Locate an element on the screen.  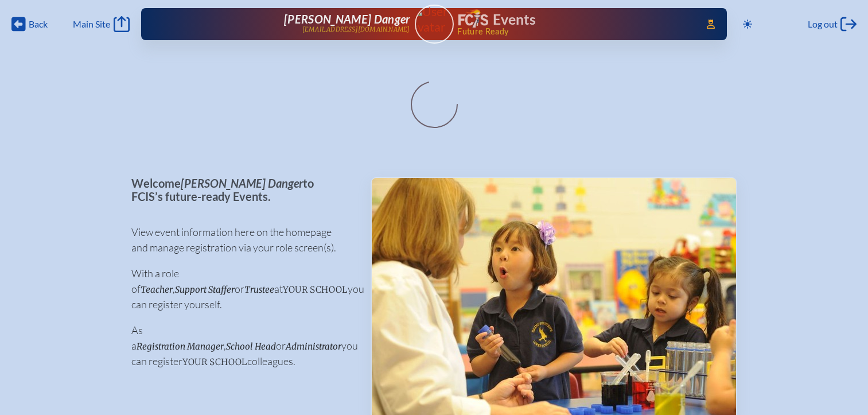
span: Registration Manager is located at coordinates (180, 346).